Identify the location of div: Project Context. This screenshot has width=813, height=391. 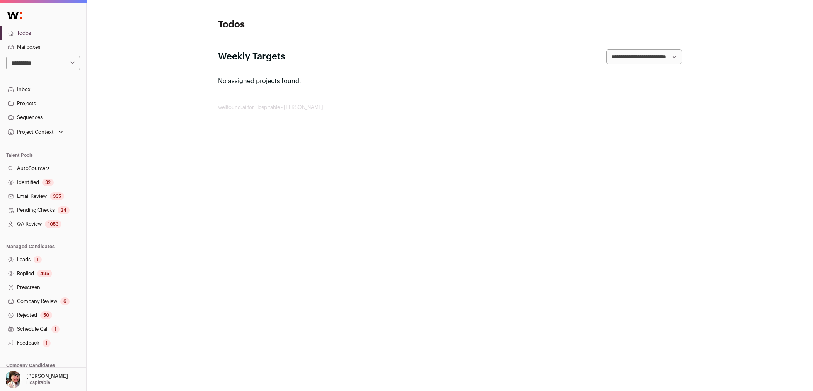
(30, 132).